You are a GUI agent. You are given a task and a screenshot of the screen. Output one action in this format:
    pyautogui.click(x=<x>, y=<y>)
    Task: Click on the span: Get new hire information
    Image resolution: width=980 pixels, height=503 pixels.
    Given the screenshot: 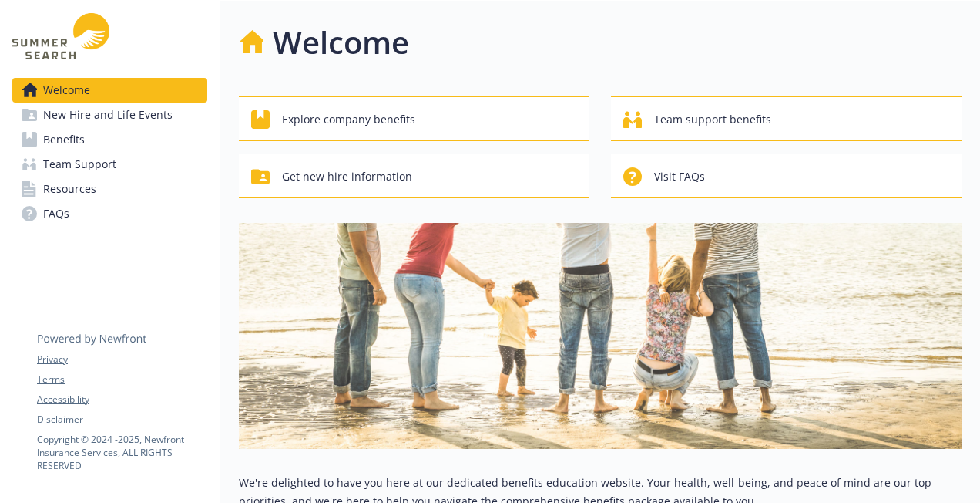 What is the action you would take?
    pyautogui.click(x=347, y=177)
    